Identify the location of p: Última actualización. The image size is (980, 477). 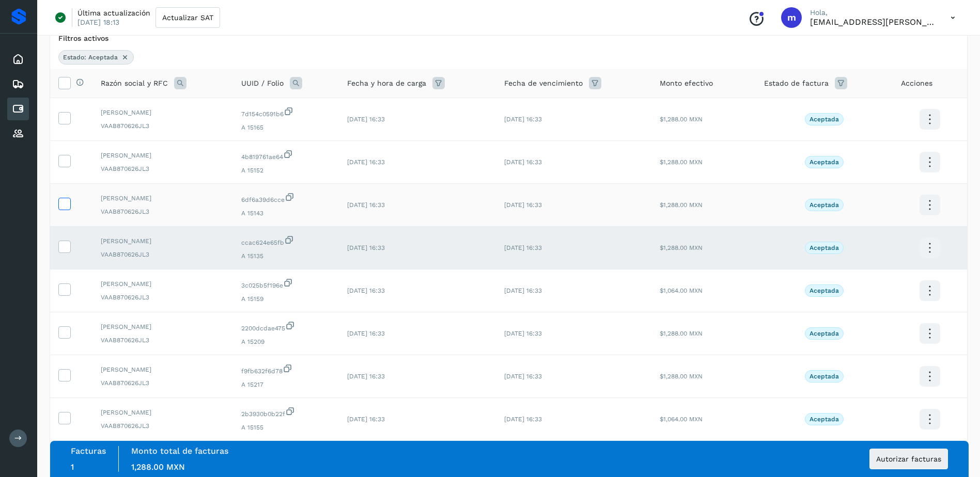
(113, 13).